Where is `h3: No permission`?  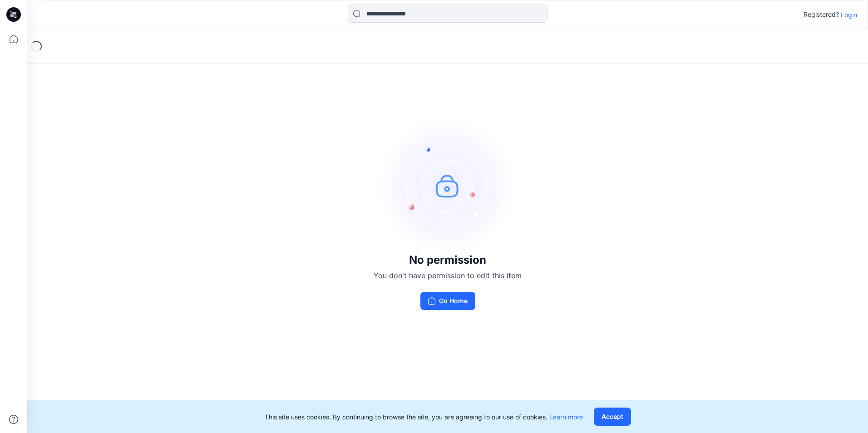 h3: No permission is located at coordinates (448, 260).